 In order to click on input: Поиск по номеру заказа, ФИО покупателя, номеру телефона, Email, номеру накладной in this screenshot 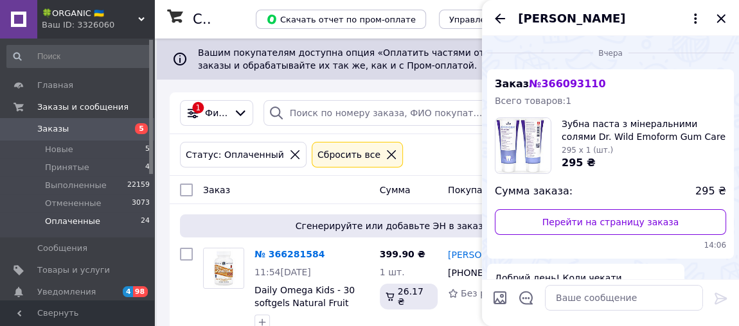, I will do `click(380, 113)`.